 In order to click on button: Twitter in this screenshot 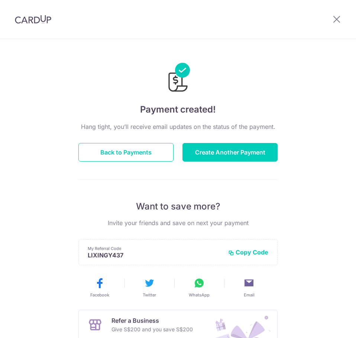, I will do `click(149, 288)`.